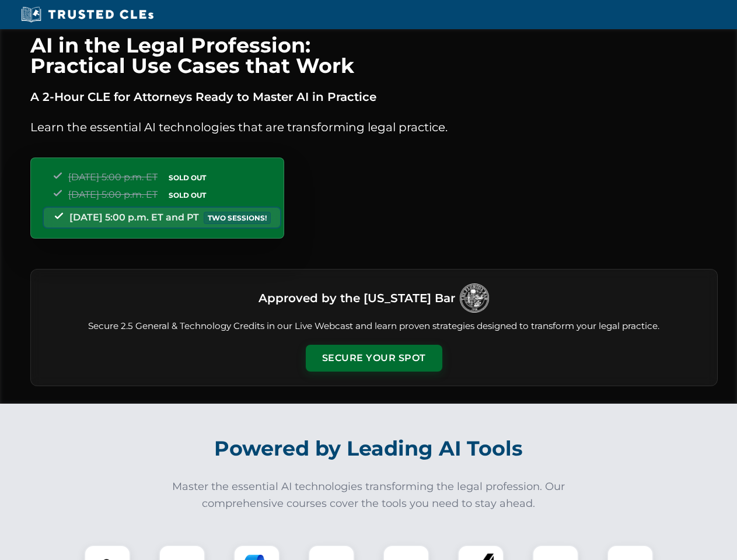  What do you see at coordinates (374, 97) in the screenshot?
I see `p: A 2-Hour CLE for Attorneys Ready to Master AI in Practice` at bounding box center [374, 97].